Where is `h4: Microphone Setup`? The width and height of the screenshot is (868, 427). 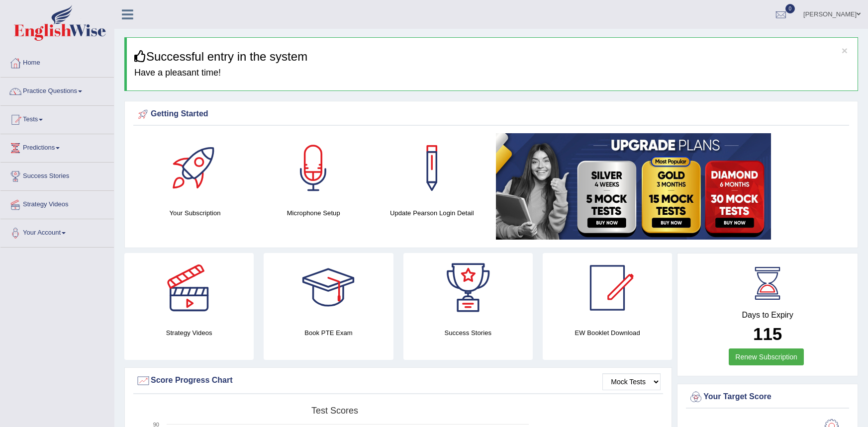
h4: Microphone Setup is located at coordinates (314, 213).